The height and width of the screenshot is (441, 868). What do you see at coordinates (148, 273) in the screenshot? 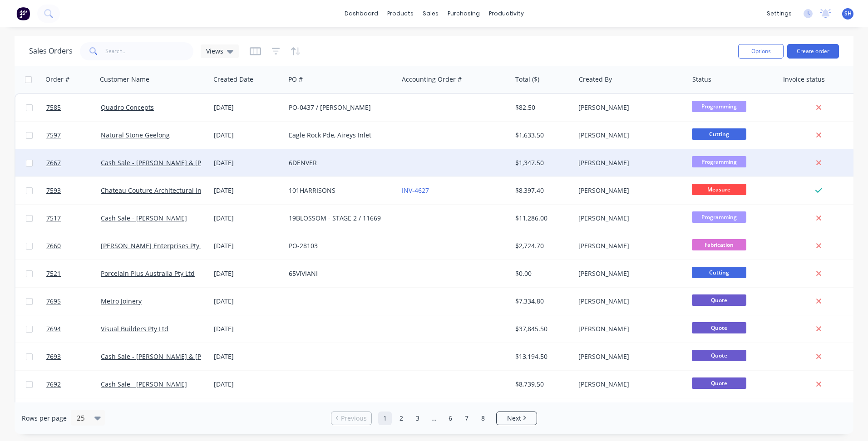
I see `a: Porcelain Plus Australia Pty Ltd` at bounding box center [148, 273].